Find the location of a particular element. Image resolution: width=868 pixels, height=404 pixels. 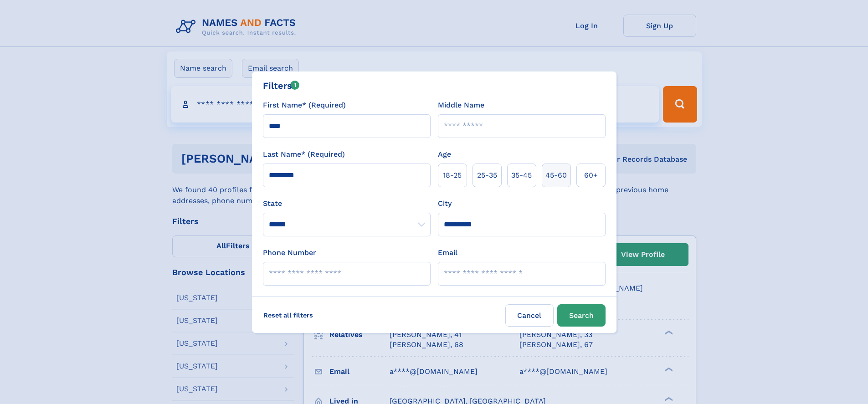

span: 35‑45 is located at coordinates (521, 175).